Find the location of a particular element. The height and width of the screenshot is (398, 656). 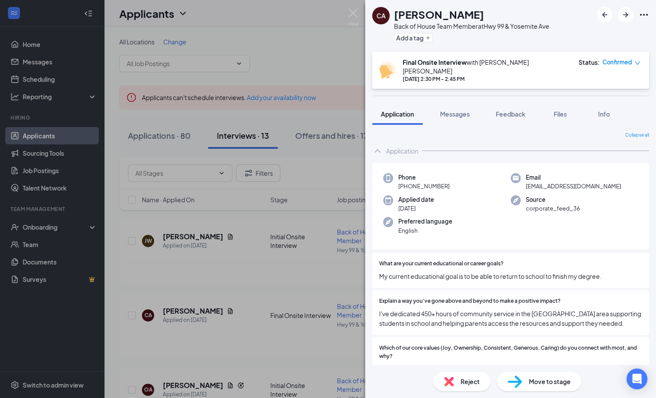

span: Messages is located at coordinates (455, 114).